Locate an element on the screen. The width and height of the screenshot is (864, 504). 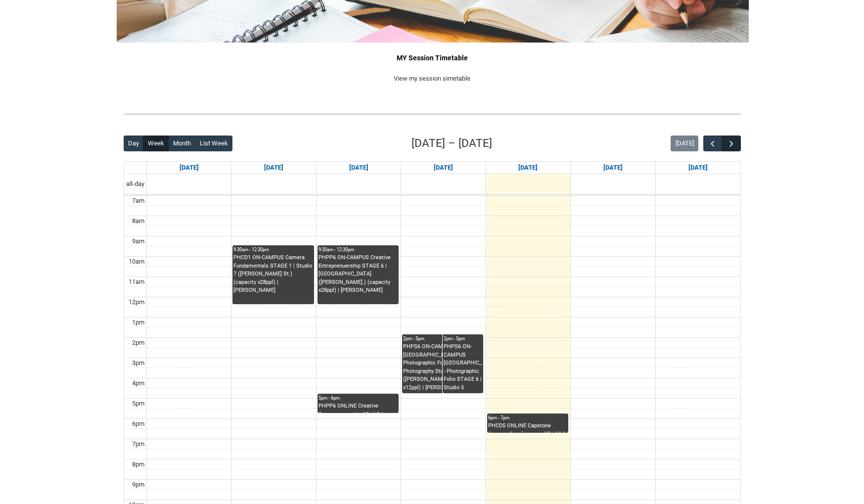
a: Go to August 11, 2025 is located at coordinates (274, 168).